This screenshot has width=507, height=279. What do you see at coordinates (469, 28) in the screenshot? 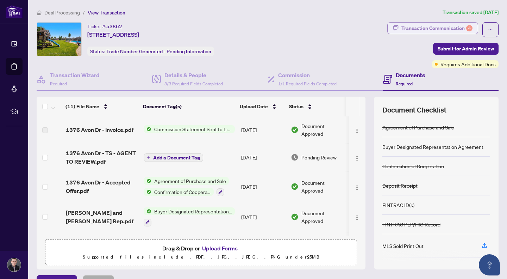
I see `div: 4` at bounding box center [469, 28].